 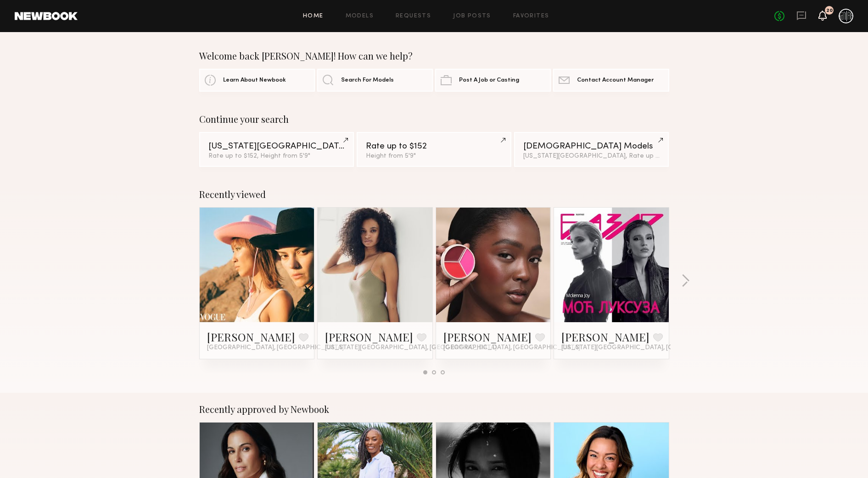 I want to click on a: Learn About Newbook, so click(x=257, y=80).